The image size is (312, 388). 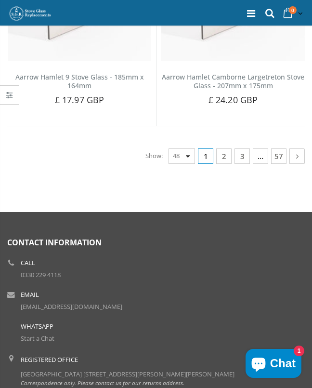 I want to click on span: 0, so click(x=293, y=10).